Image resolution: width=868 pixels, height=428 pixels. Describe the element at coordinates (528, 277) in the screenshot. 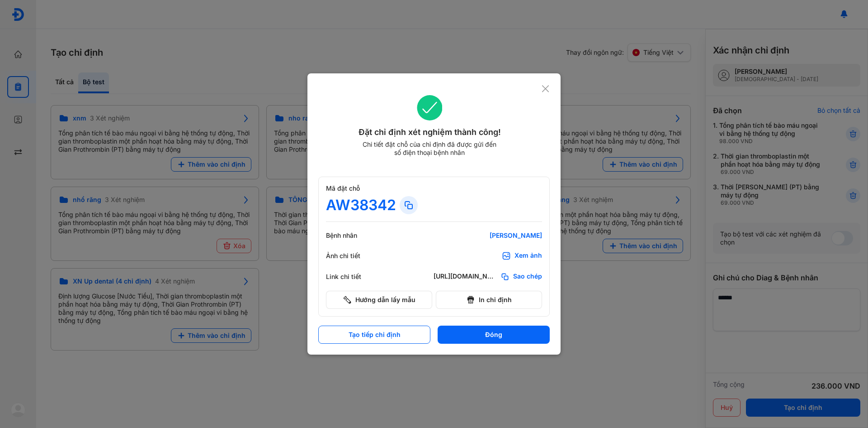

I see `span: Sao chép` at that location.